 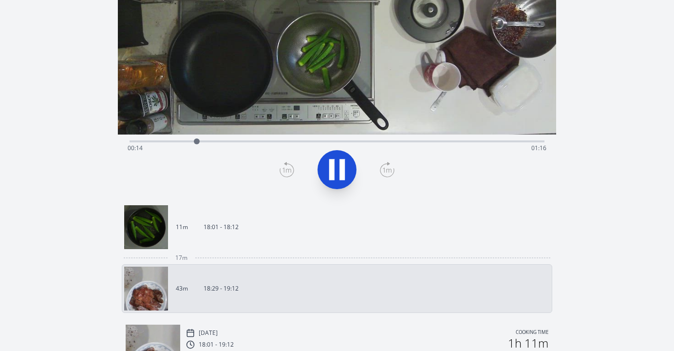 What do you see at coordinates (135, 148) in the screenshot?
I see `span: 00:14` at bounding box center [135, 148].